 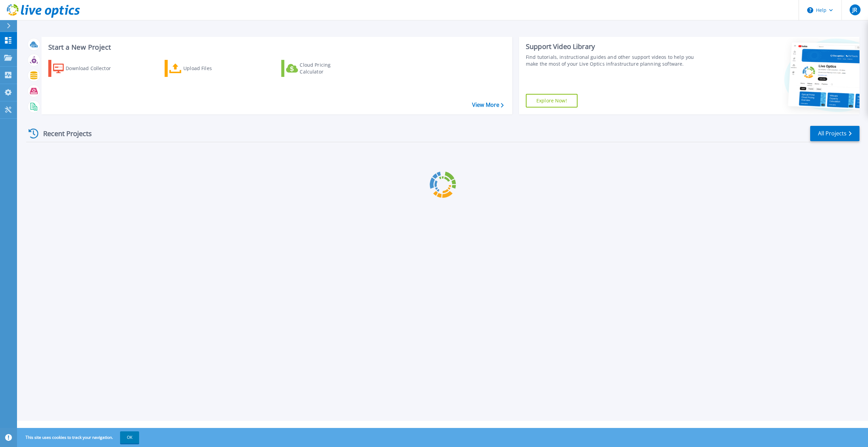 I want to click on a: Explore Now!, so click(x=551, y=101).